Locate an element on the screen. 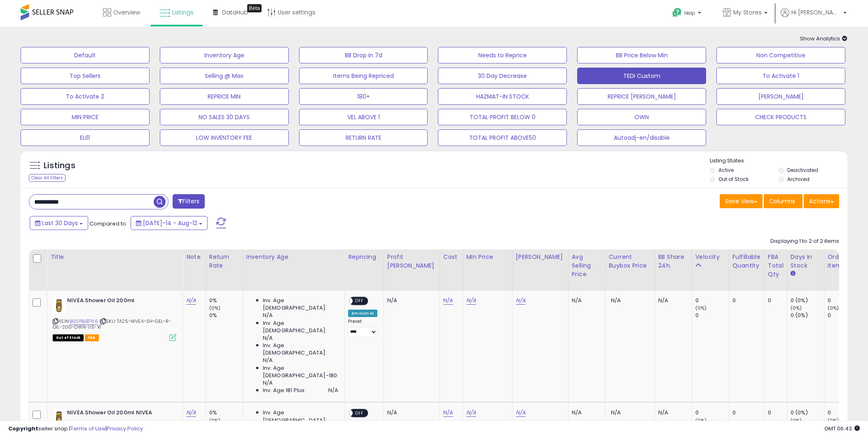  div: Days In Stock is located at coordinates (806, 262).